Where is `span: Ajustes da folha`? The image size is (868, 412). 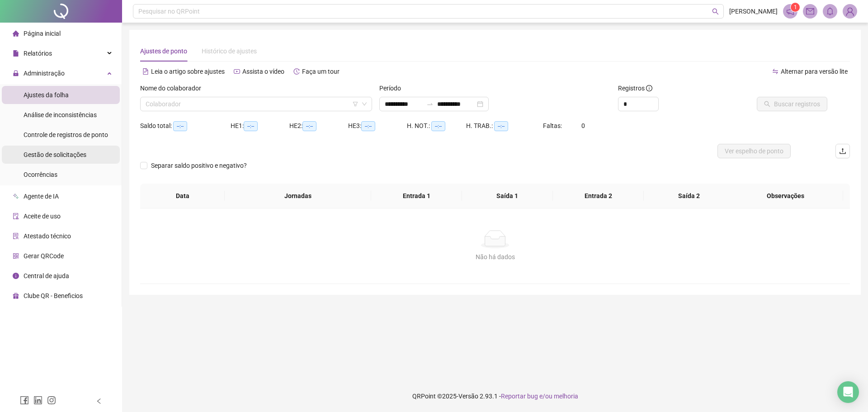
span: Ajustes da folha is located at coordinates (46, 95).